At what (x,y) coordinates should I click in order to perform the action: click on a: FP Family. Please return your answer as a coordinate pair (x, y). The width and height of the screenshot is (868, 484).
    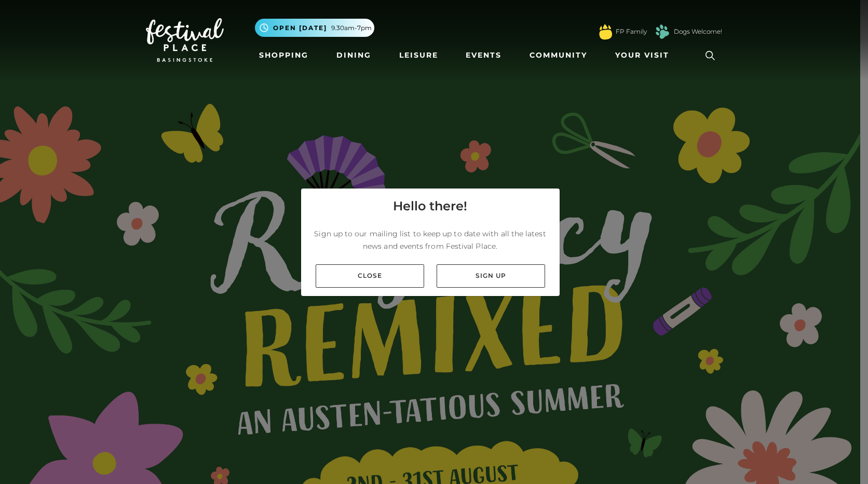
    Looking at the image, I should click on (631, 32).